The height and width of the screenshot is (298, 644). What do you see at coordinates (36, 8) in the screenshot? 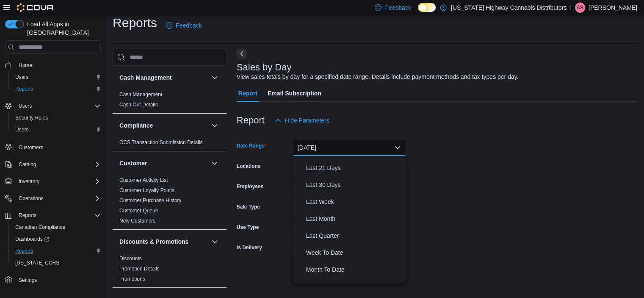
I see `img: Cova` at bounding box center [36, 8].